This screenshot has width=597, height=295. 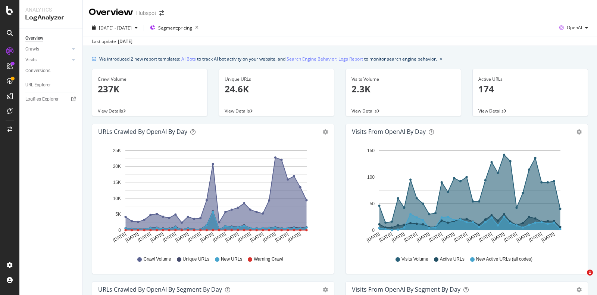 What do you see at coordinates (162, 13) in the screenshot?
I see `div: arrow-right-arrow-left` at bounding box center [162, 13].